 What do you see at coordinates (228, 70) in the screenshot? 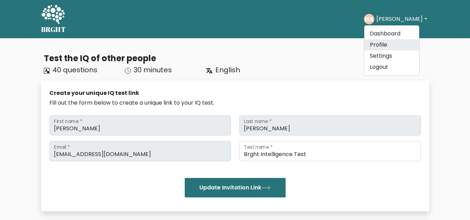
I see `span: English` at bounding box center [228, 70].